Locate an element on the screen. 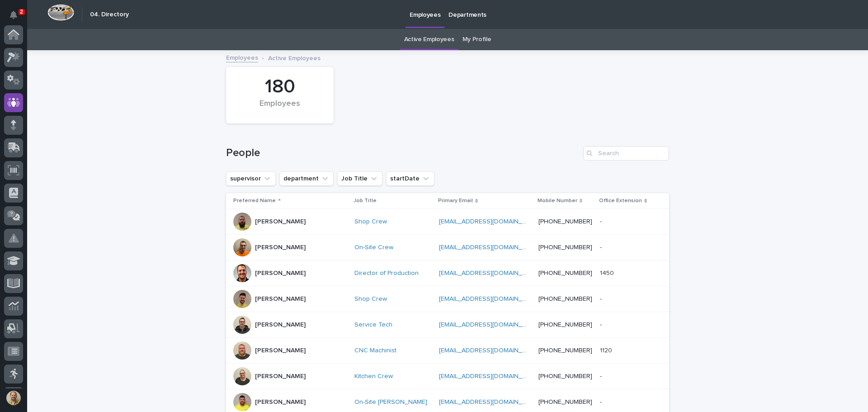  button: Notifications is located at coordinates (14, 15).